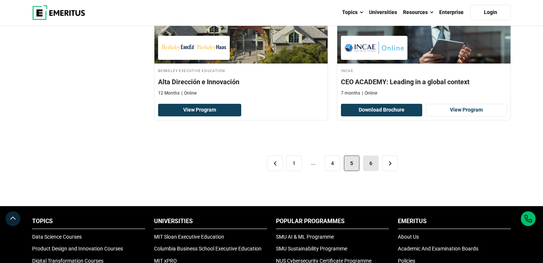 Image resolution: width=543 pixels, height=263 pixels. What do you see at coordinates (305, 237) in the screenshot?
I see `a: SMU AI & ML Programme` at bounding box center [305, 237].